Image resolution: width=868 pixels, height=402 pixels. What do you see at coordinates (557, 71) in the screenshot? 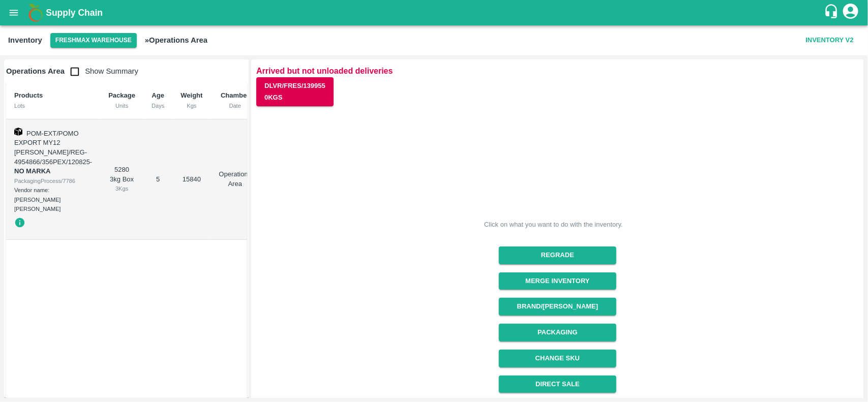
I see `p: Arrived but not unloaded deliveries` at bounding box center [557, 71].